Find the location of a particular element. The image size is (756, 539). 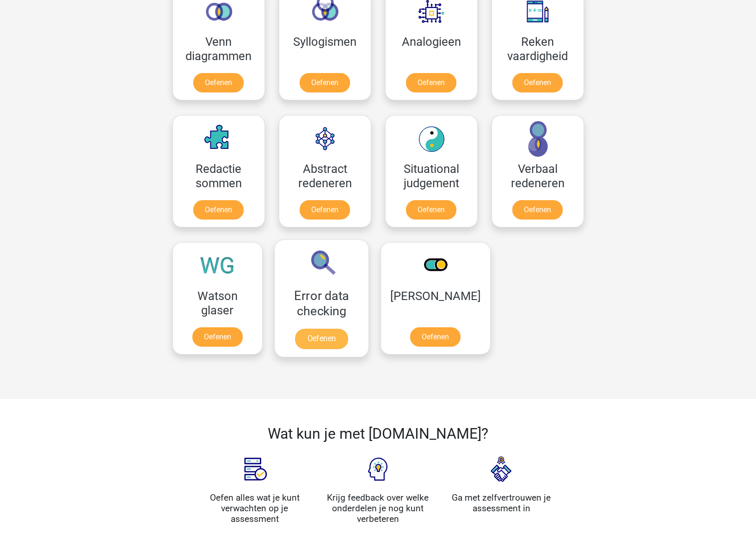

img: Interview is located at coordinates (501, 469).